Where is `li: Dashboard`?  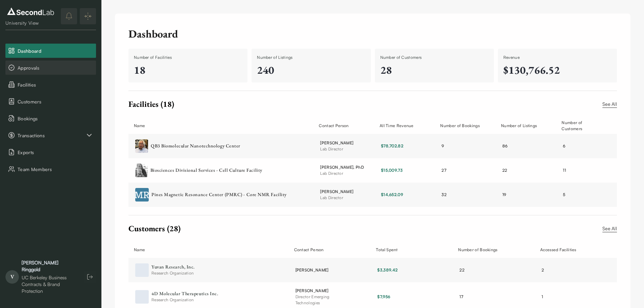 li: Dashboard is located at coordinates (51, 51).